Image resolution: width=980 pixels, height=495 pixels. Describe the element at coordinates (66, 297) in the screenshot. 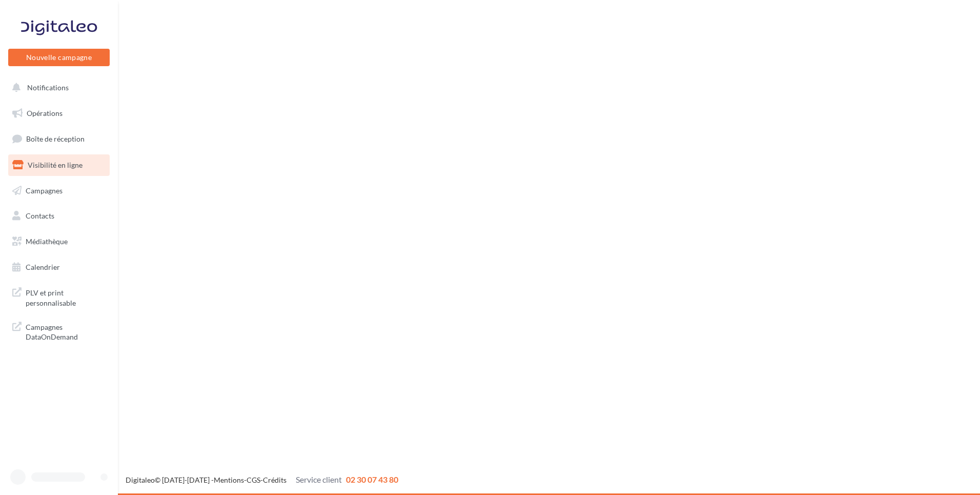

I see `span: PLV et print personnalisable` at that location.